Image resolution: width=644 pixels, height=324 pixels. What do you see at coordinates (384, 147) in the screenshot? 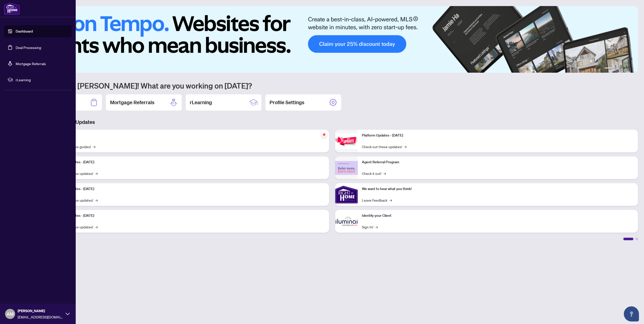
I see `a: Check out these updates!→` at bounding box center [384, 147].